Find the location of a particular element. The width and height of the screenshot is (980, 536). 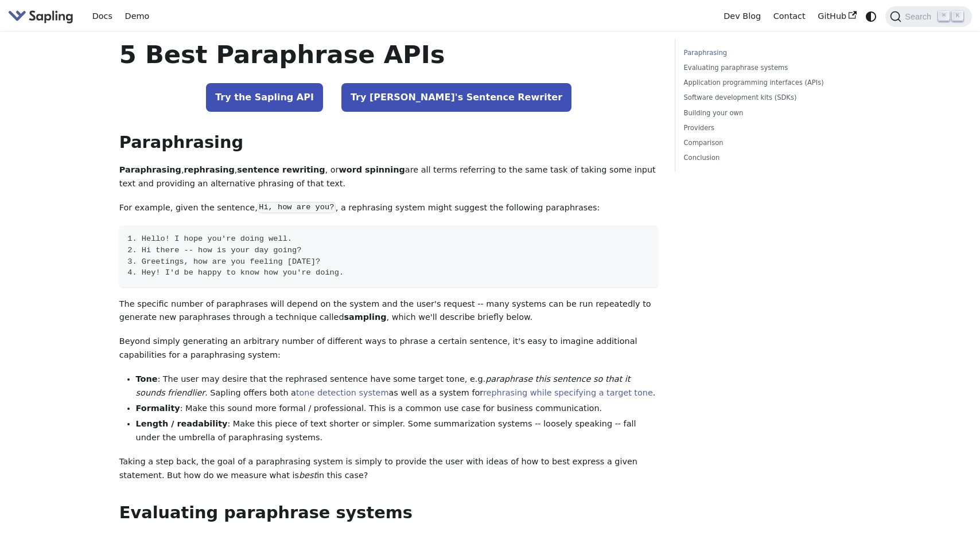

button: Search (Command+K) is located at coordinates (928, 16).